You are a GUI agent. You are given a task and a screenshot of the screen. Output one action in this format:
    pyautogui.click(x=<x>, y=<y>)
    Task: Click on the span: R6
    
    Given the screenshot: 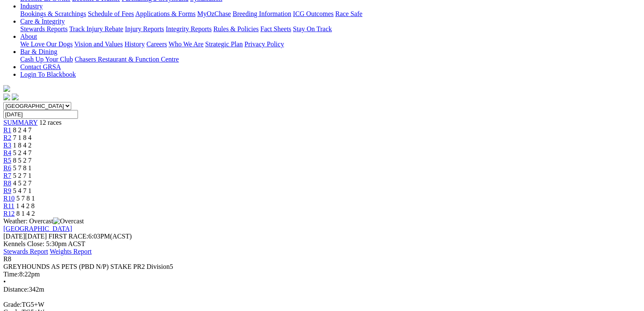 What is the action you would take?
    pyautogui.click(x=7, y=167)
    